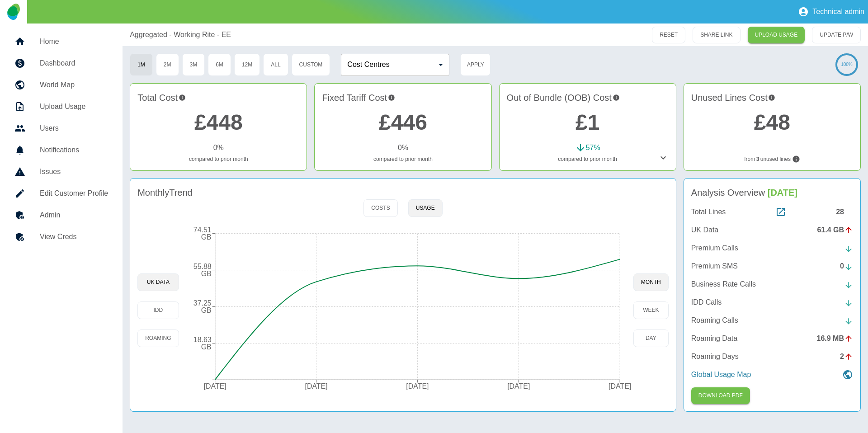 The height and width of the screenshot is (433, 868). Describe the element at coordinates (194, 64) in the screenshot. I see `button: 3M` at that location.